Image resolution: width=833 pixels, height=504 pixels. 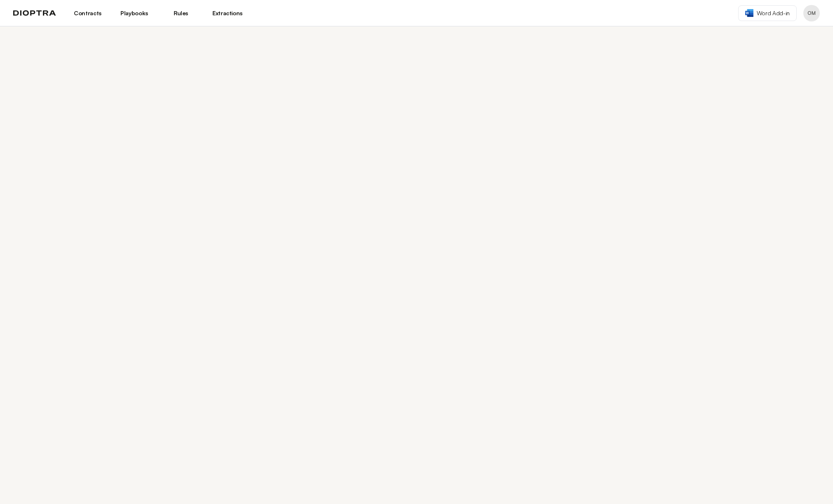 What do you see at coordinates (34, 13) in the screenshot?
I see `img: logo` at bounding box center [34, 13].